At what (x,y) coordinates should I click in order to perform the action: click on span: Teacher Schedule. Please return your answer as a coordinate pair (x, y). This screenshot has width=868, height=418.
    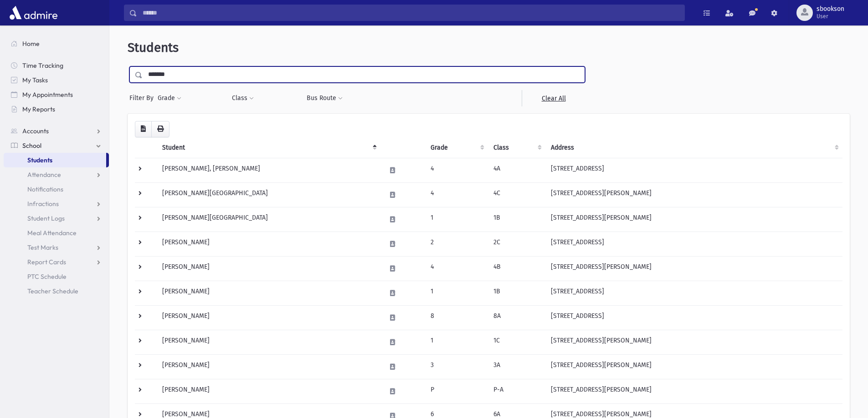
    Looking at the image, I should click on (53, 291).